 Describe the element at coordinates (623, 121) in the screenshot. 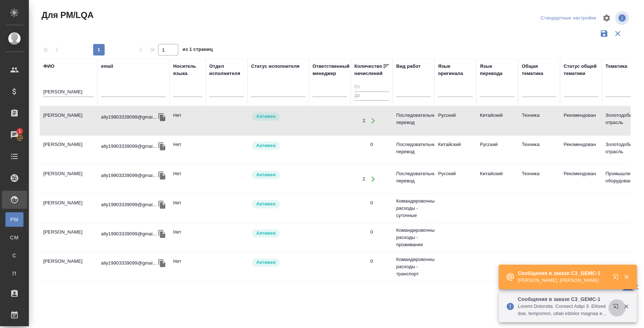

I see `td: Золотодобывающая отрасль` at that location.